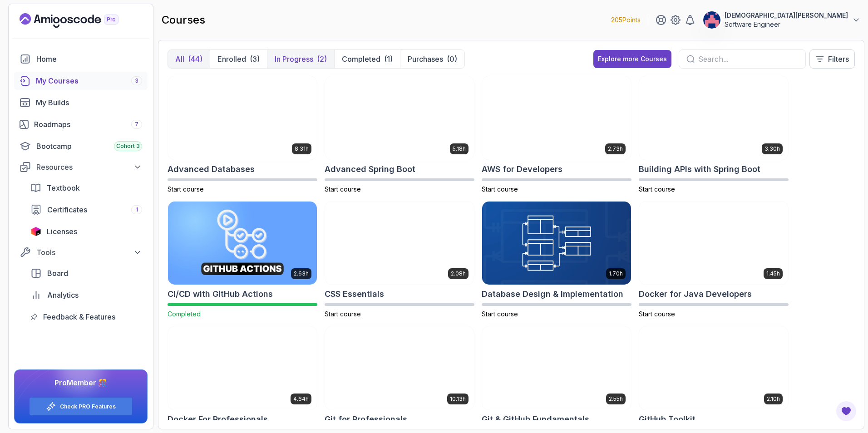  I want to click on span: 3, so click(136, 81).